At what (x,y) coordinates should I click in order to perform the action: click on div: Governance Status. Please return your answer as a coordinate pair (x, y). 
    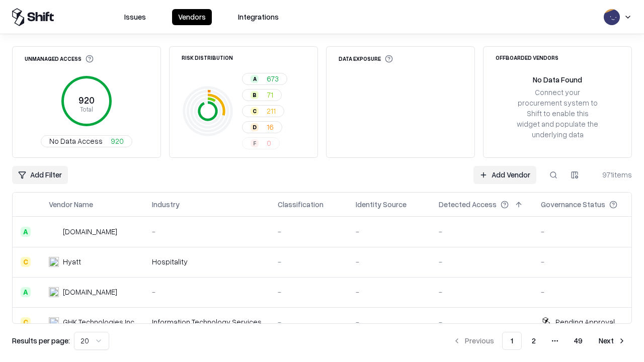
    Looking at the image, I should click on (573, 204).